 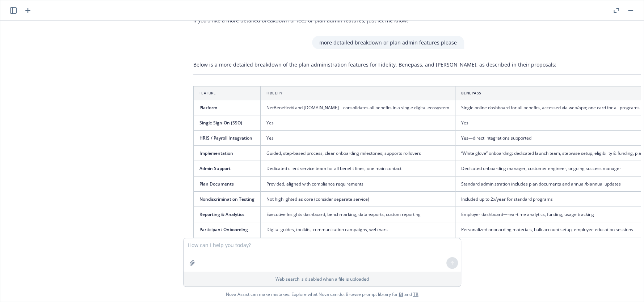 What do you see at coordinates (358, 245) in the screenshot?
I see `td: Integrated claims tools, mobile receipt uploads, bill-pay, tracking` at bounding box center [358, 245].